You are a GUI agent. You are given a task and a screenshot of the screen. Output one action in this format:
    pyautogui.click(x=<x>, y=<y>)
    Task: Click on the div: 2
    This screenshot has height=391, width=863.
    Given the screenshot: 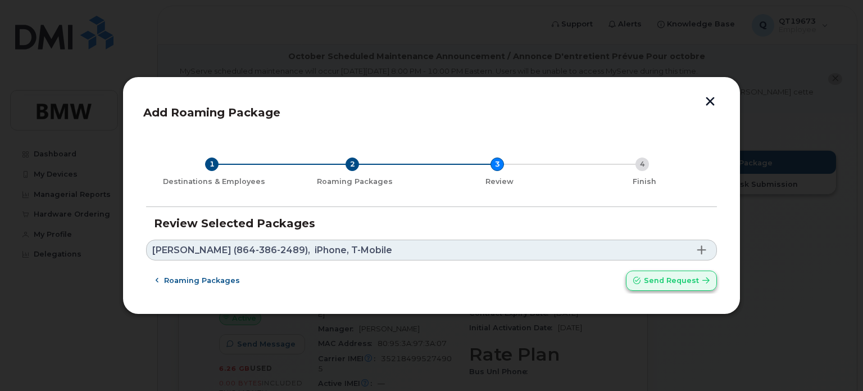 What is the action you would take?
    pyautogui.click(x=352, y=164)
    